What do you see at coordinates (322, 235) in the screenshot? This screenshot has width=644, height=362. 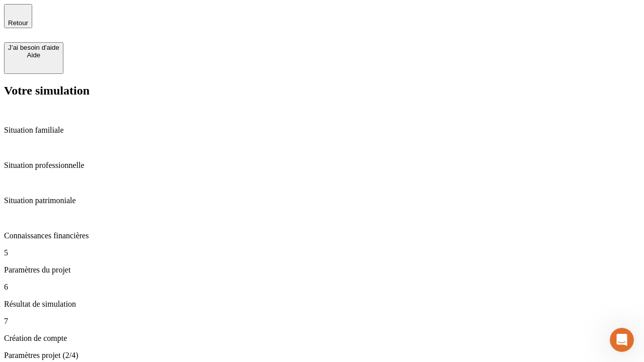 I see `p: Connaissances financières` at bounding box center [322, 235].